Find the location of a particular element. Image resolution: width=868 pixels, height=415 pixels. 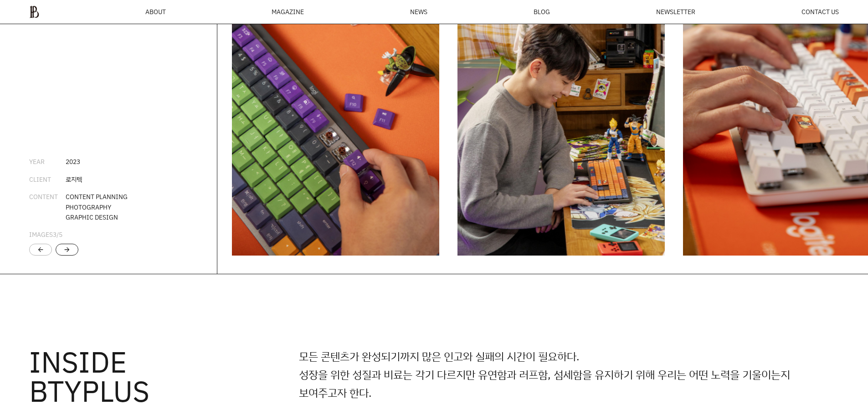

div: arrow_back is located at coordinates (40, 249).